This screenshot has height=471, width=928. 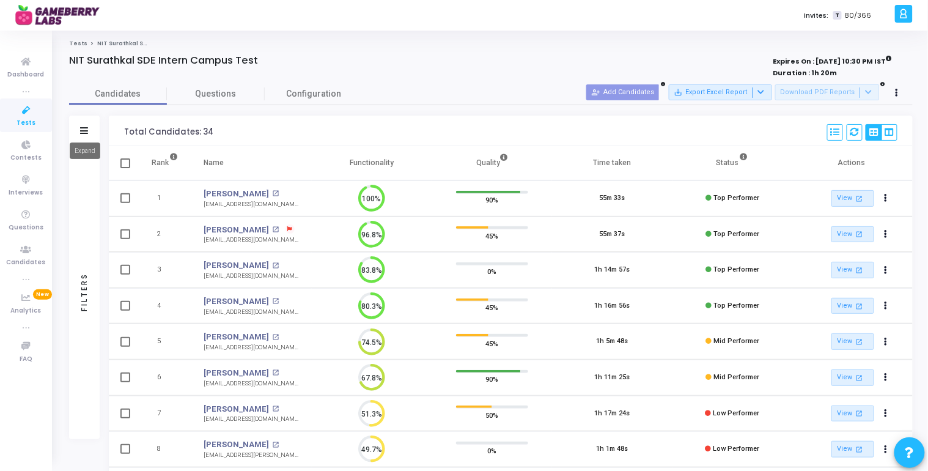 What do you see at coordinates (169, 132) in the screenshot?
I see `div: Total Candidates: 34` at bounding box center [169, 132].